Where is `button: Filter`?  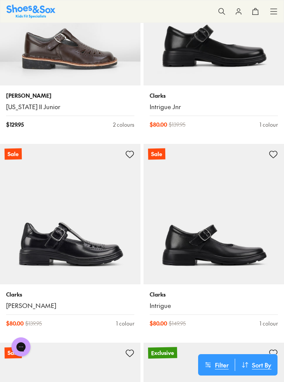 button: Filter is located at coordinates (216, 364).